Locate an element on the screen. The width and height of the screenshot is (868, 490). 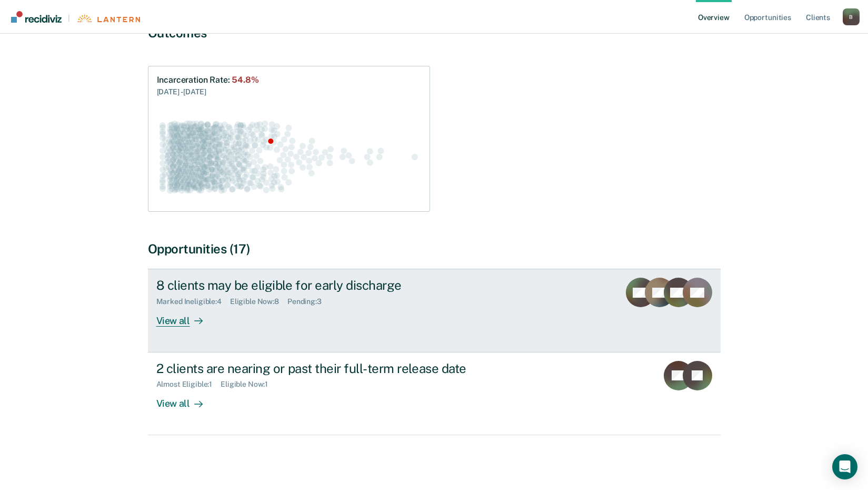
a: 8 clients may be eligible for early dischargeMarked Ineligible:4Eligible Now:8Pending:3View all is located at coordinates (435, 310).